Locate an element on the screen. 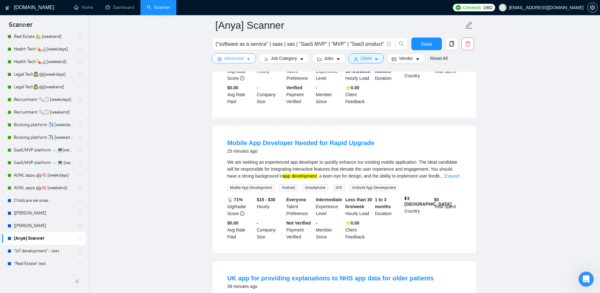  span: idcard is located at coordinates (394, 59).